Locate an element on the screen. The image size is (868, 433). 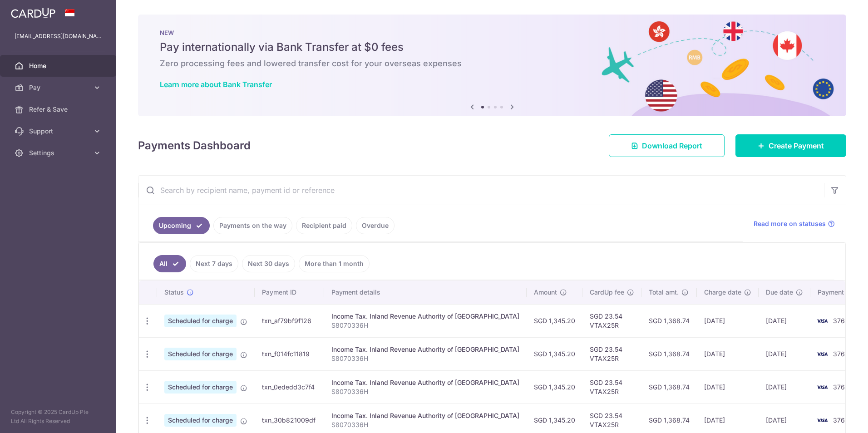
span: Support is located at coordinates (59, 132).